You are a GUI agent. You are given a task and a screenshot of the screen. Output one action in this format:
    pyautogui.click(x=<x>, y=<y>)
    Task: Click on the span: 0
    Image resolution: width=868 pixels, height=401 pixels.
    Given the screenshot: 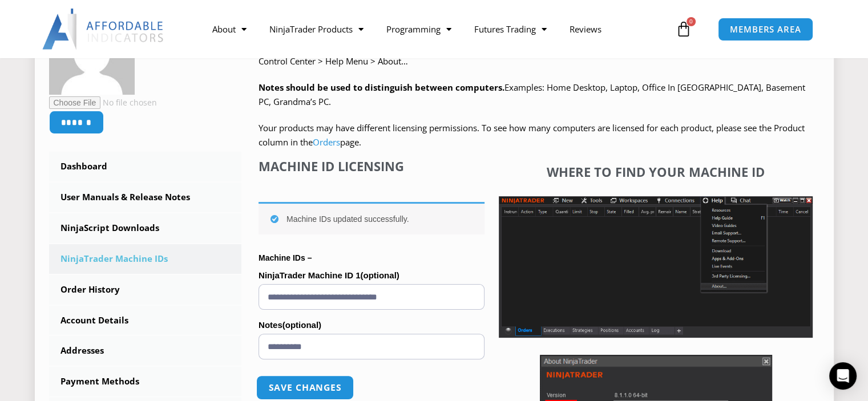 What is the action you would take?
    pyautogui.click(x=691, y=22)
    